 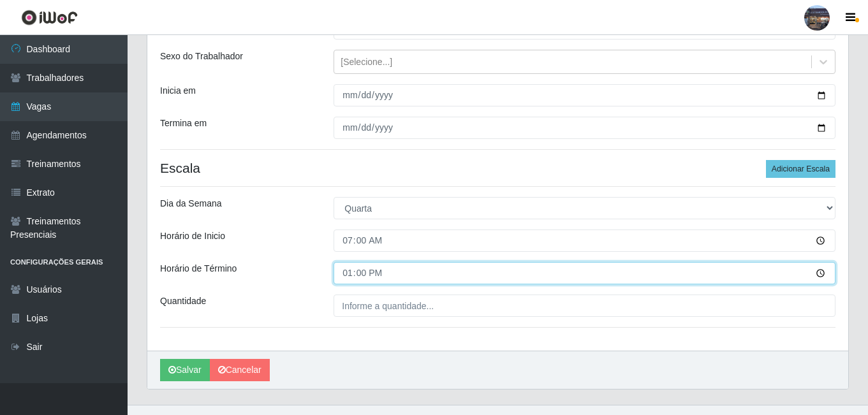 I want to click on img: CoreUI Logo, so click(x=49, y=17).